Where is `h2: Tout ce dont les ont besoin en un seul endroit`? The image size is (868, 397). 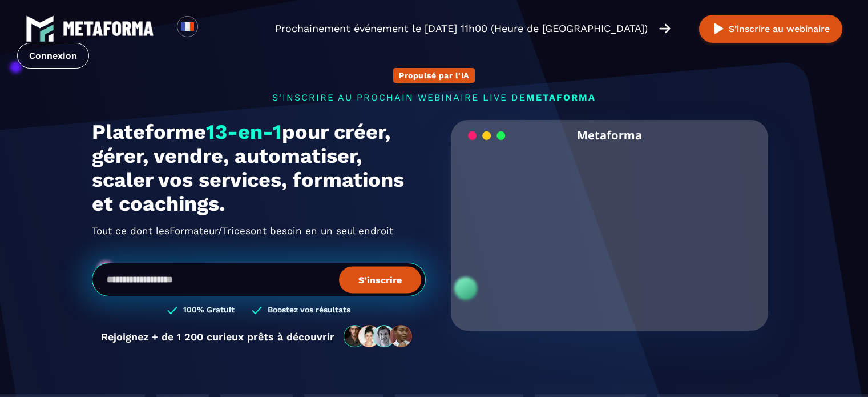 h2: Tout ce dont les ont besoin en un seul endroit is located at coordinates (258, 231).